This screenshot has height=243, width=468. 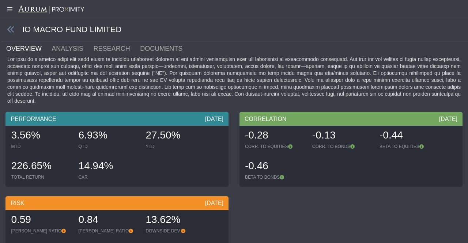 I want to click on div: 226.65%, so click(x=41, y=167).